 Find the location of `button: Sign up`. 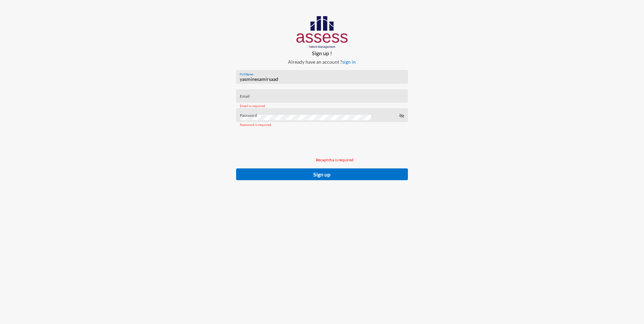

button: Sign up is located at coordinates (322, 174).